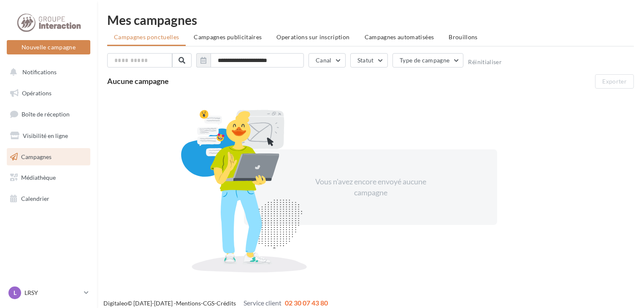 The image size is (644, 308). I want to click on button: Exporter, so click(614, 82).